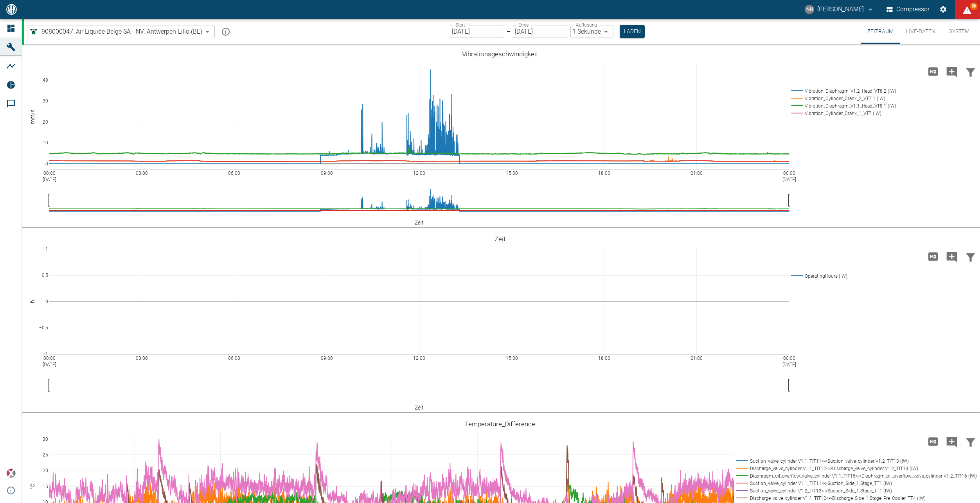 The width and height of the screenshot is (980, 503). I want to click on span: 88, so click(974, 6).